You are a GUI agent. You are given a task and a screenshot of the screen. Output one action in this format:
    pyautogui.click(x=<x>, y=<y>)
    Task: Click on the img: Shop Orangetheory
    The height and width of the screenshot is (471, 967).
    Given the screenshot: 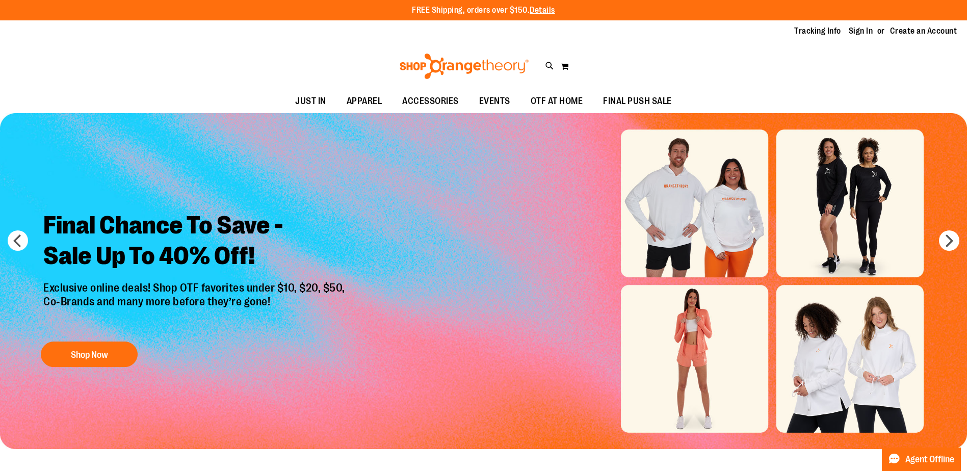 What is the action you would take?
    pyautogui.click(x=464, y=66)
    